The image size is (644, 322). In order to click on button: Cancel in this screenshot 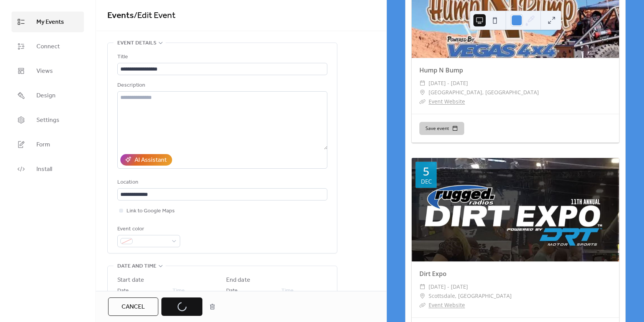, I will do `click(133, 306)`.